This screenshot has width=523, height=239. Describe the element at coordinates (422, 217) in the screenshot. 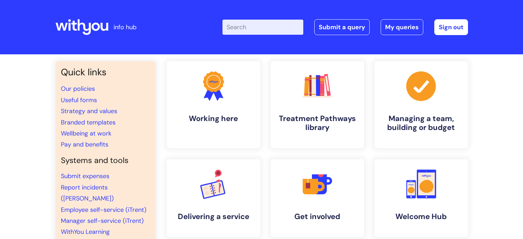

I see `h4: Welcome Hub` at that location.